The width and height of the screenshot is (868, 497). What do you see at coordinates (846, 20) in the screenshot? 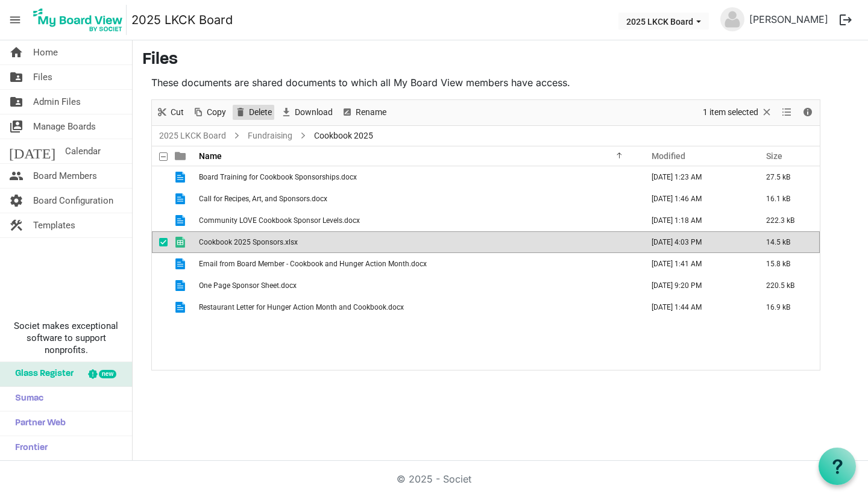
I see `button: logout` at bounding box center [846, 20].